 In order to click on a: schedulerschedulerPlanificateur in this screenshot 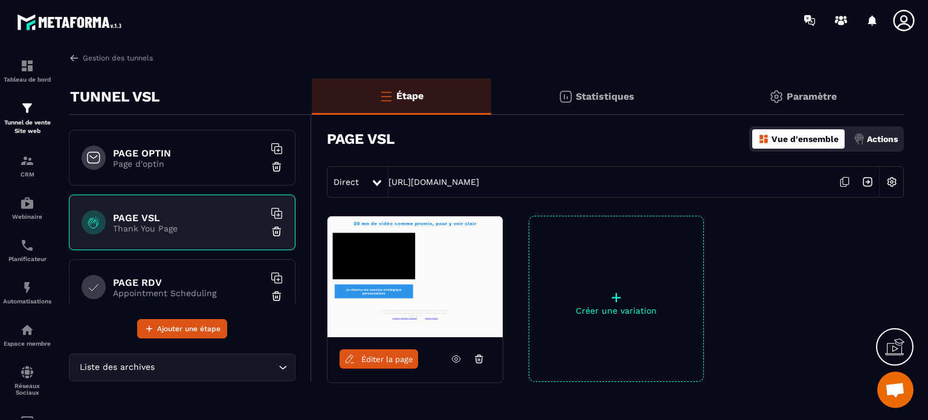, I will do `click(27, 250)`.